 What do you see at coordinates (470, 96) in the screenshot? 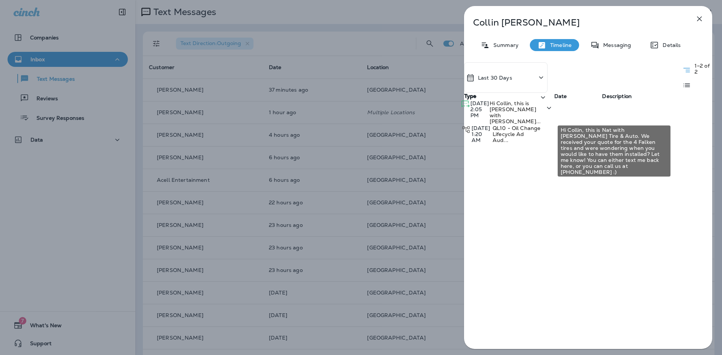
I see `span: Type` at bounding box center [470, 96].